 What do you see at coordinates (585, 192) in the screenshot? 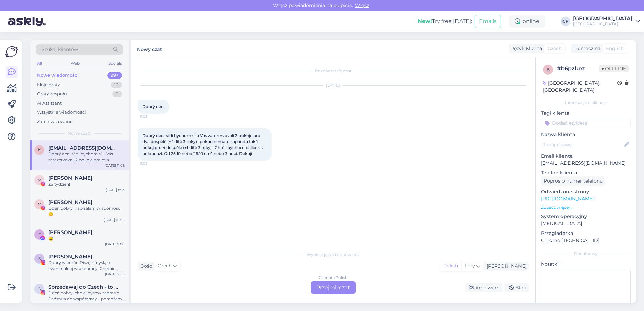
I see `p: Odwiedzone strony` at bounding box center [585, 192].